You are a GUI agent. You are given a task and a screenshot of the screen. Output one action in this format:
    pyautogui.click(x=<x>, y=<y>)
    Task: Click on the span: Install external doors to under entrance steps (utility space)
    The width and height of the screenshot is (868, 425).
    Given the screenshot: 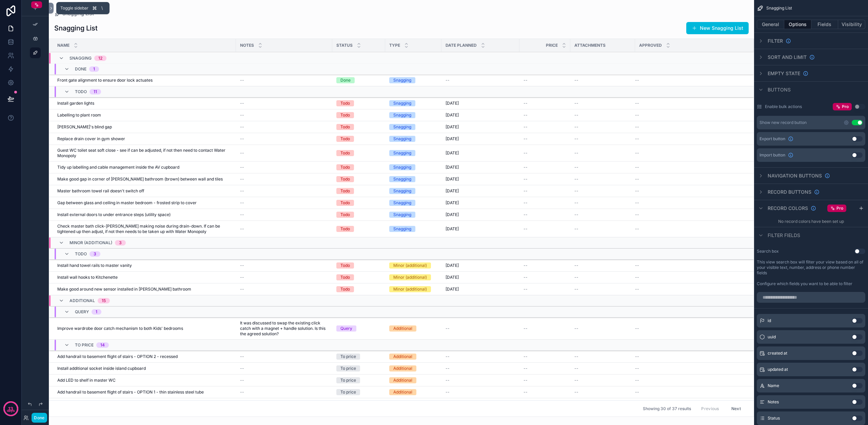 What is the action you would take?
    pyautogui.click(x=114, y=215)
    